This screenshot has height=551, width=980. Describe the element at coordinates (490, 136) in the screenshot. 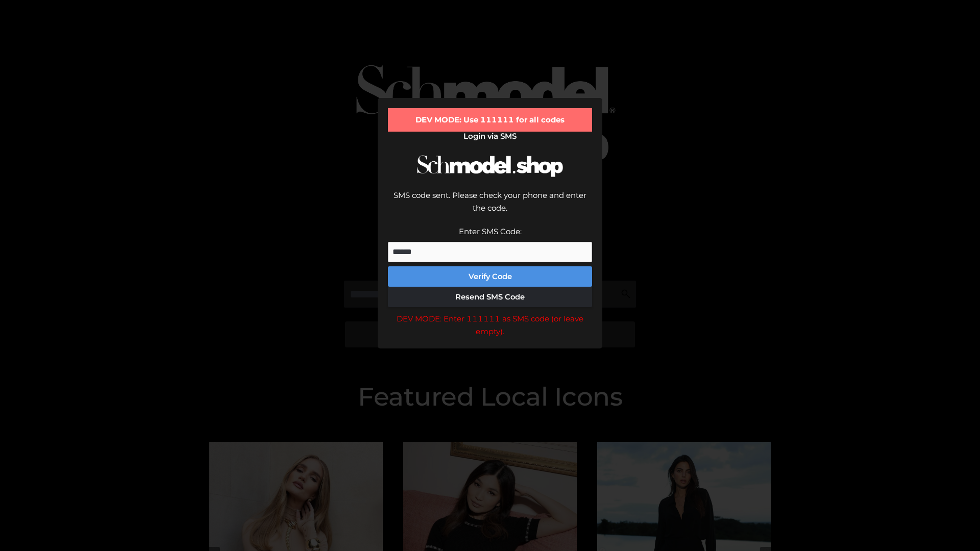

I see `h2: Login via SMS` at that location.